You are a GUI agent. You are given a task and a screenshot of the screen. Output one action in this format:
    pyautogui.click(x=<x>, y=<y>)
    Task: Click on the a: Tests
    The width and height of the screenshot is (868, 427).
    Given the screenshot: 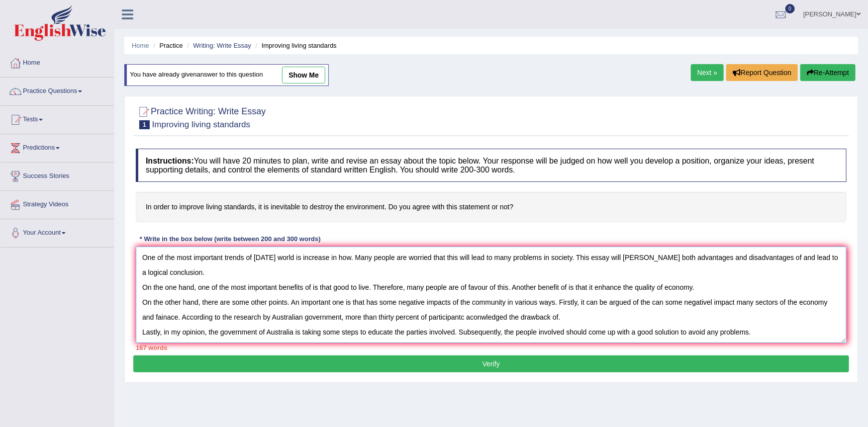 What is the action you would take?
    pyautogui.click(x=57, y=118)
    